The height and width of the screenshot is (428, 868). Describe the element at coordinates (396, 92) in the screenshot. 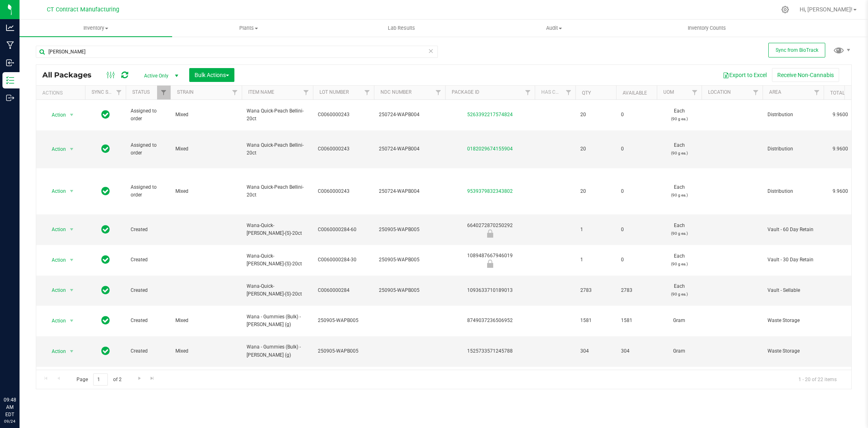

I see `a: NDC Number` at that location.